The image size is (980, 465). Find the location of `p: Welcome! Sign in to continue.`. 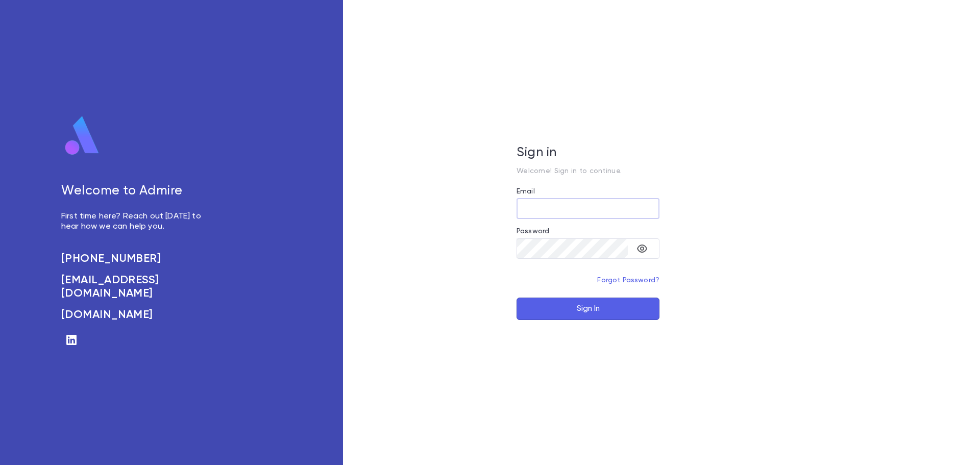

p: Welcome! Sign in to continue. is located at coordinates (588, 171).